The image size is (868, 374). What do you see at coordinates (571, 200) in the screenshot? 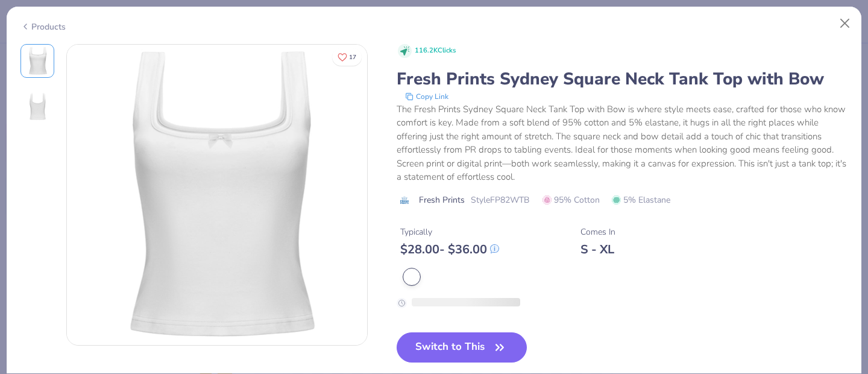
I see `span: 95% Cotton` at bounding box center [571, 200].